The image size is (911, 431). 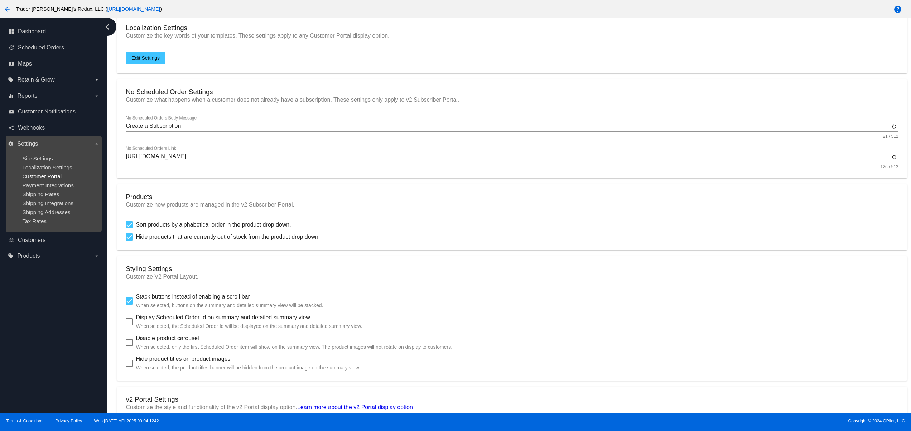 What do you see at coordinates (507, 156) in the screenshot?
I see `input: No Scheduled Orders Link` at bounding box center [507, 156].